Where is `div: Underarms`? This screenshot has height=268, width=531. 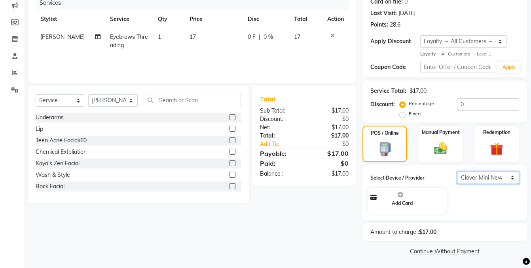
div: Underarms is located at coordinates (49, 117).